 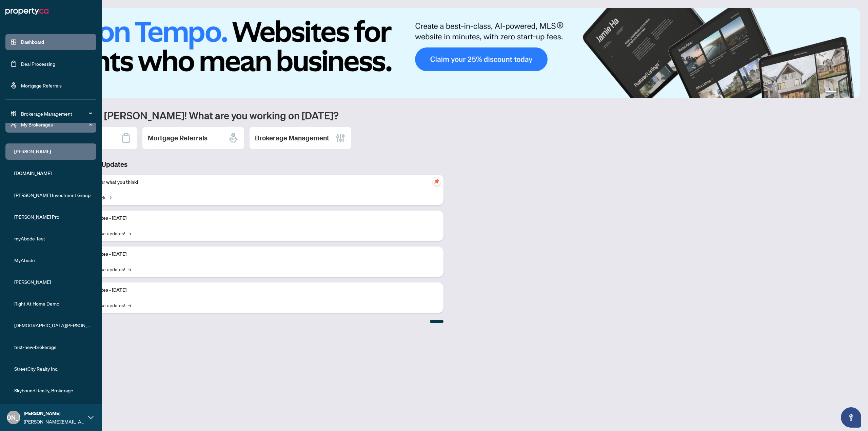 What do you see at coordinates (56, 114) in the screenshot?
I see `span: Brokerage Management` at bounding box center [56, 114].